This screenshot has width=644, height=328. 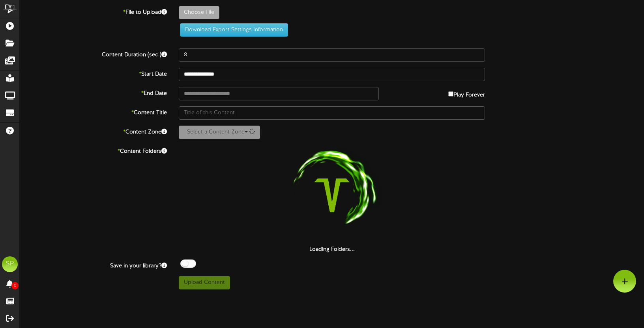 What do you see at coordinates (93, 112) in the screenshot?
I see `label: Content Title` at bounding box center [93, 112].